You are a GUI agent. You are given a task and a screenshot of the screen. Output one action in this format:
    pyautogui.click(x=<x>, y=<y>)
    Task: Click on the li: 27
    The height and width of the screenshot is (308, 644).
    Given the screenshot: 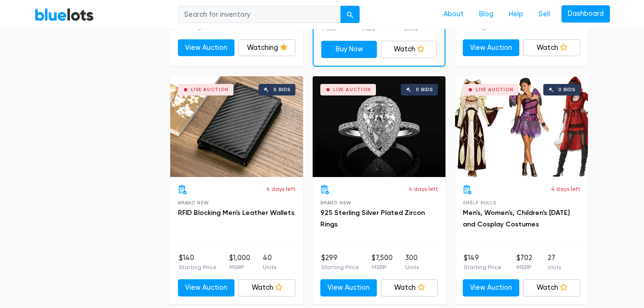 What is the action you would take?
    pyautogui.click(x=554, y=262)
    